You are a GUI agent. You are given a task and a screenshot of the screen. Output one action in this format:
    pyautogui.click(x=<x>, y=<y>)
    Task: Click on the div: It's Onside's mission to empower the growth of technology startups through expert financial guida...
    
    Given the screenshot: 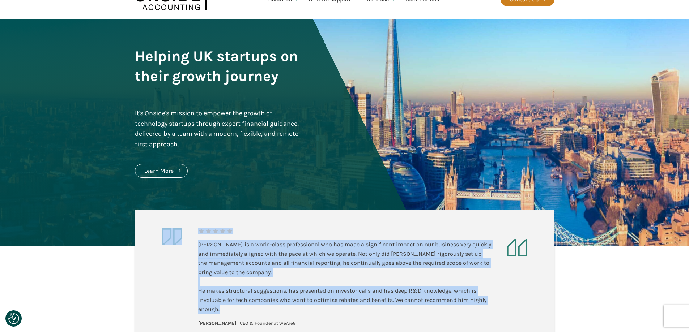 What is the action you would take?
    pyautogui.click(x=219, y=129)
    